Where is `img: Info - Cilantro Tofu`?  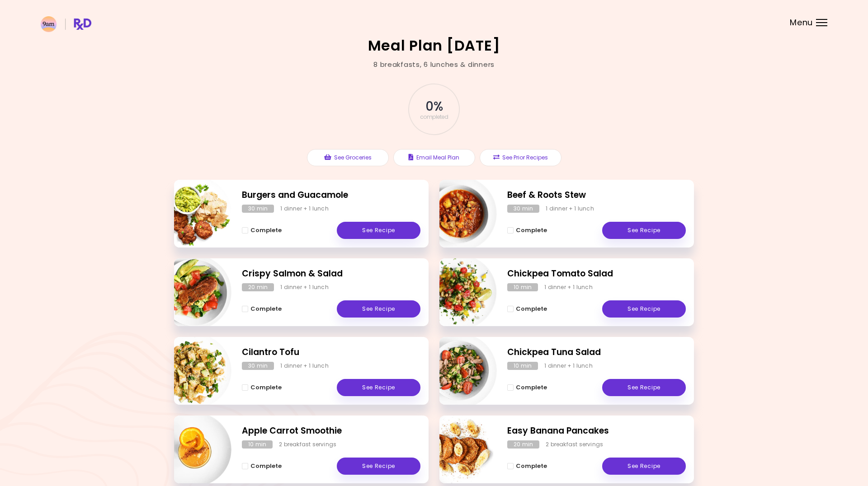
img: Info - Cilantro Tofu is located at coordinates (194, 371).